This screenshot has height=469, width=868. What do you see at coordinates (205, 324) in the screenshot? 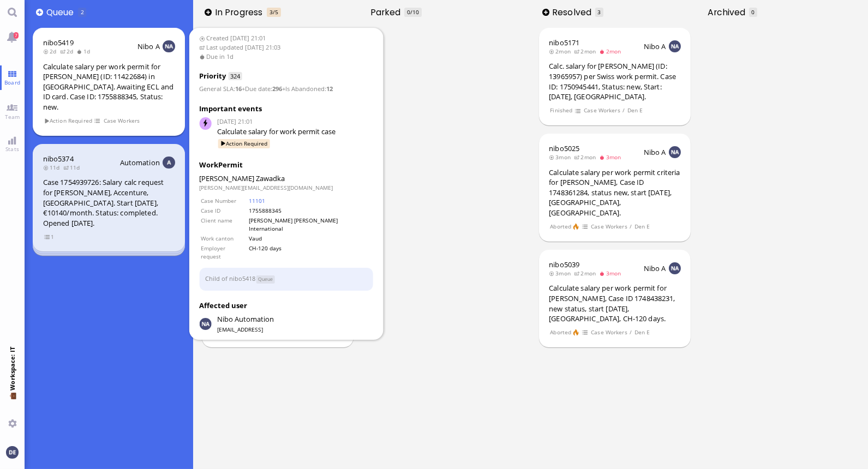
I see `img: Nibo Automation` at bounding box center [205, 324].